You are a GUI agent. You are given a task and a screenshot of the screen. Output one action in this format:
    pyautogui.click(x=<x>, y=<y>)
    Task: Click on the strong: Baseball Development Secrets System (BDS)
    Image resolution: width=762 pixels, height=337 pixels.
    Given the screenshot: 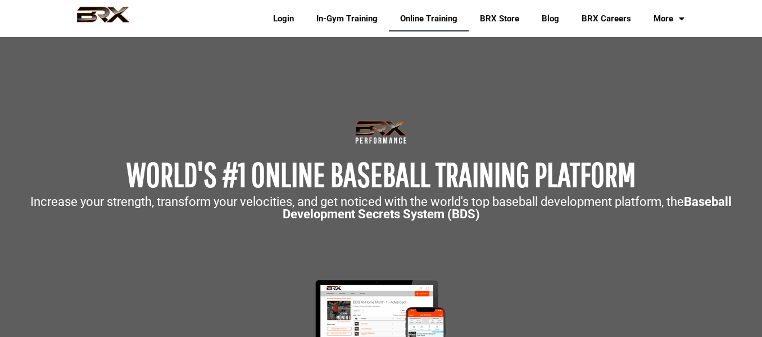 What is the action you would take?
    pyautogui.click(x=507, y=207)
    